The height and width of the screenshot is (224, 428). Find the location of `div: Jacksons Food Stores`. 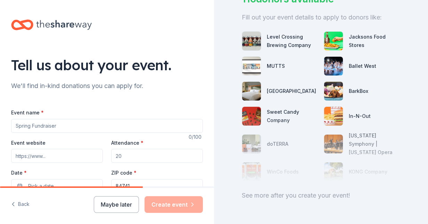

div: Jacksons Food Stores is located at coordinates (374, 41).